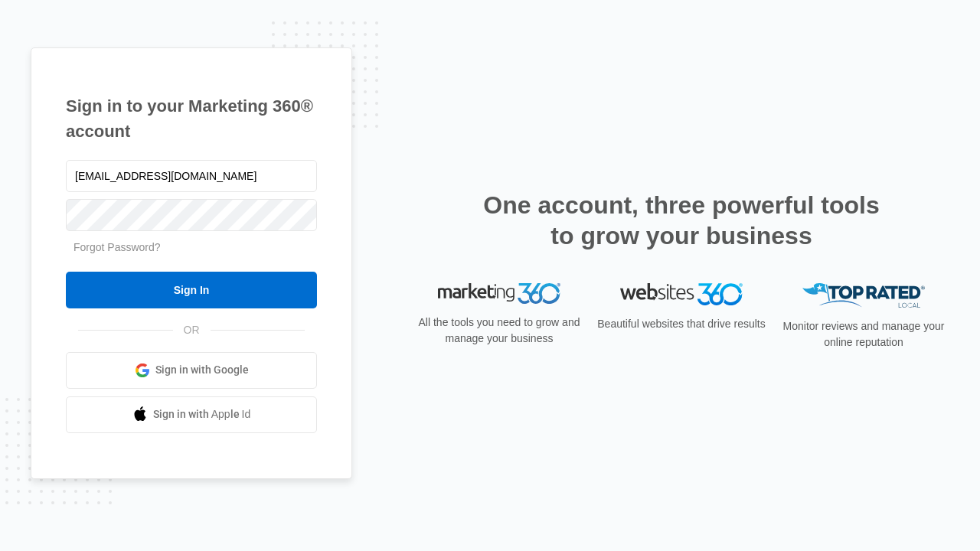  Describe the element at coordinates (117, 248) in the screenshot. I see `a: Forgot Password?` at that location.